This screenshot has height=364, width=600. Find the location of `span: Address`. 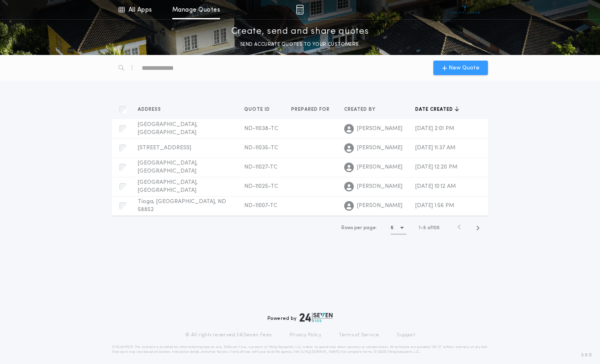

span: Address is located at coordinates (150, 110).